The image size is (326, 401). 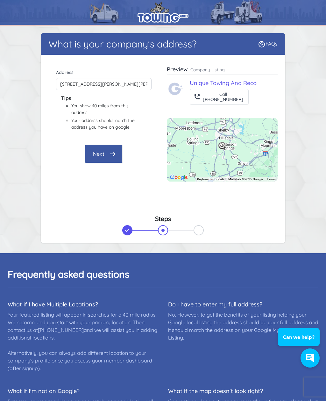 What do you see at coordinates (243, 305) in the screenshot?
I see `dt: Do I have to enter my full address?` at bounding box center [243, 305].